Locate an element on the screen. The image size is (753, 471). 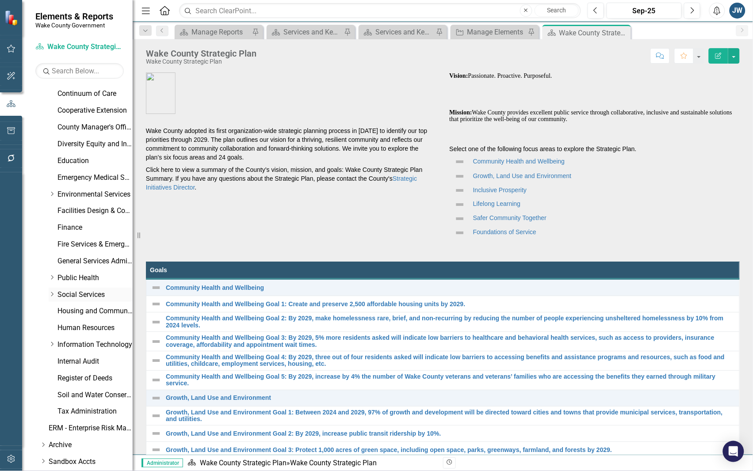
button: Search is located at coordinates (557, 11).